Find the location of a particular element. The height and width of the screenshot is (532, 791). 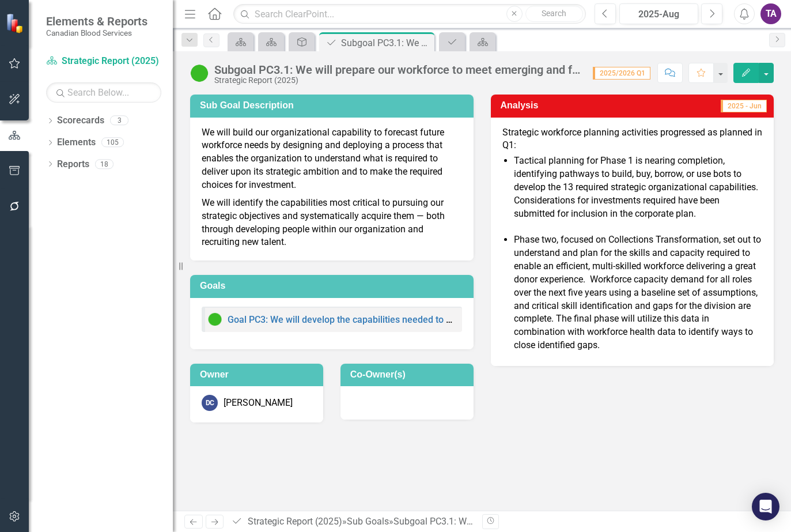

h3: Owner is located at coordinates (258, 375).